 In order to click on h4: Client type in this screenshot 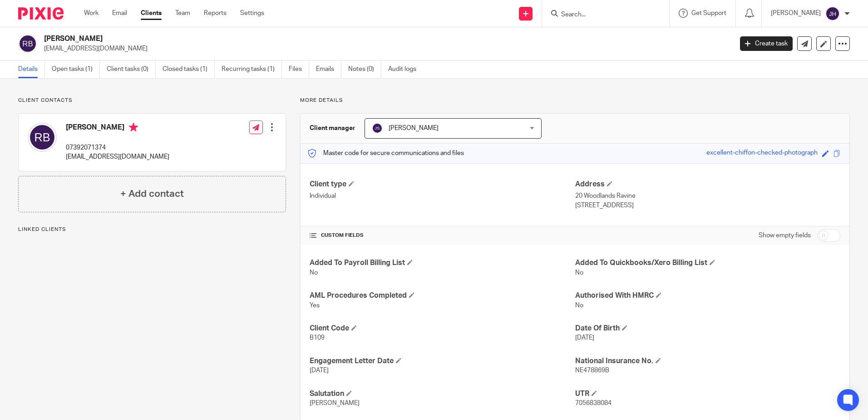, I will do `click(442, 184)`.